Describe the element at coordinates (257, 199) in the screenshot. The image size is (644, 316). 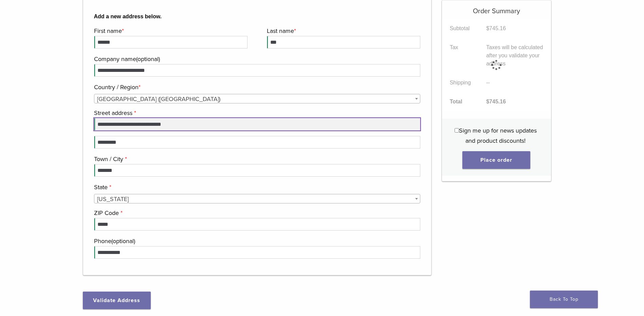
I see `span: Virginia` at that location.